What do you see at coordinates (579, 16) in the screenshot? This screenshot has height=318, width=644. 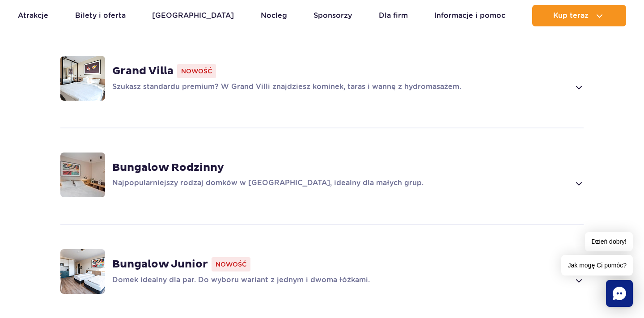 I see `button: Kup teraz` at bounding box center [579, 16].